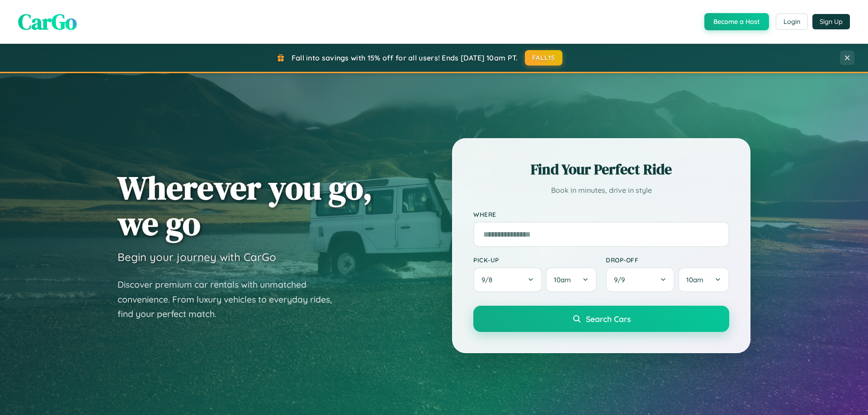  Describe the element at coordinates (507, 279) in the screenshot. I see `button: 9/8` at that location.